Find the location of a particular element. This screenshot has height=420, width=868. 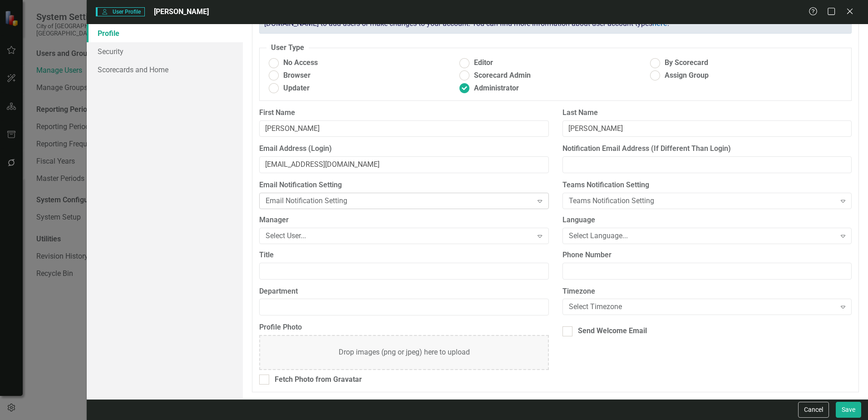

a: Scorecards and Home is located at coordinates (165, 69).